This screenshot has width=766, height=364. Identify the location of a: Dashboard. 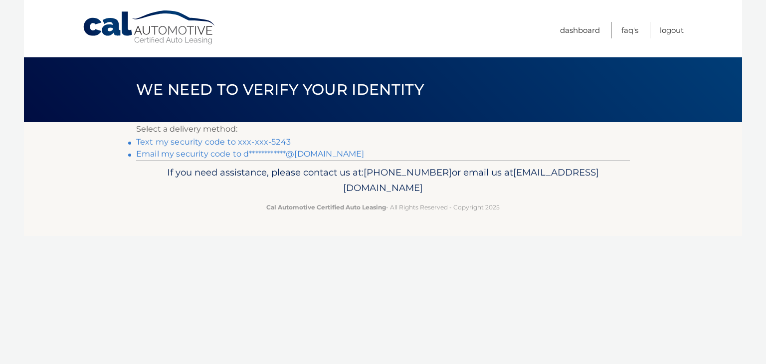
(580, 30).